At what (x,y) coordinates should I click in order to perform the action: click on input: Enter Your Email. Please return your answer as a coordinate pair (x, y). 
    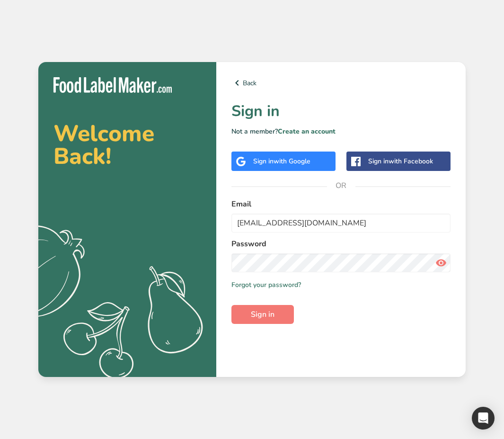
    Looking at the image, I should click on (341, 223).